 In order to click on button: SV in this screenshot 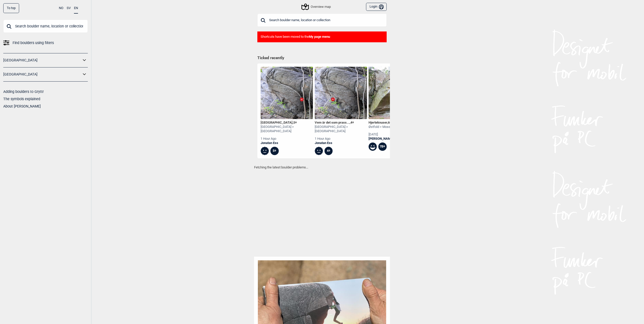, I will do `click(69, 8)`.